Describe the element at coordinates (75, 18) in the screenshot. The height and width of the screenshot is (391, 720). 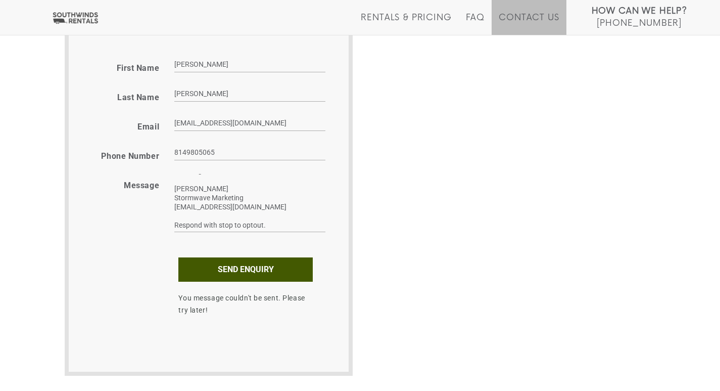
I see `img: Southwinds Rentals Logo` at that location.